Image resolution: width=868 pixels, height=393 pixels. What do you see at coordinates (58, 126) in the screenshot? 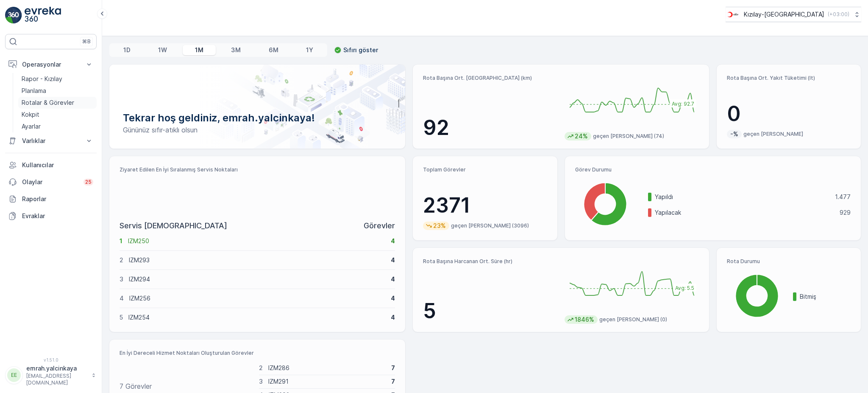
I see `a: Ayarlar` at bounding box center [58, 126].